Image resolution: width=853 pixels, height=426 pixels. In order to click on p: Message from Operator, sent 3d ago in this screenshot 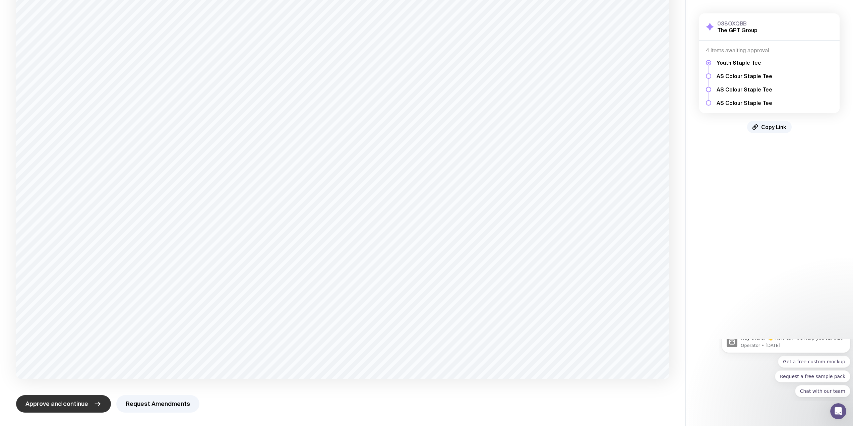, I will do `click(74, 6)`.